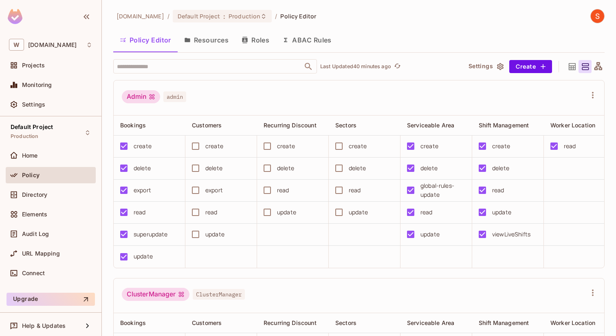  Describe the element at coordinates (156, 294) in the screenshot. I see `div: ClusterManager` at that location.